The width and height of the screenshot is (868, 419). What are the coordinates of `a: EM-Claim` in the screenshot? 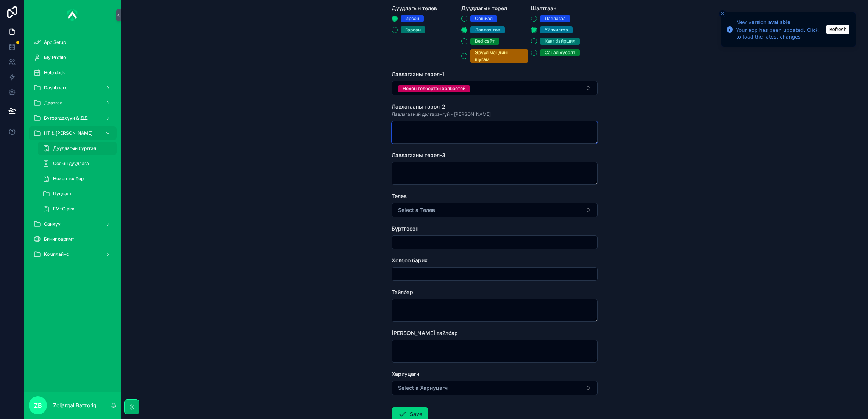 It's located at (77, 209).